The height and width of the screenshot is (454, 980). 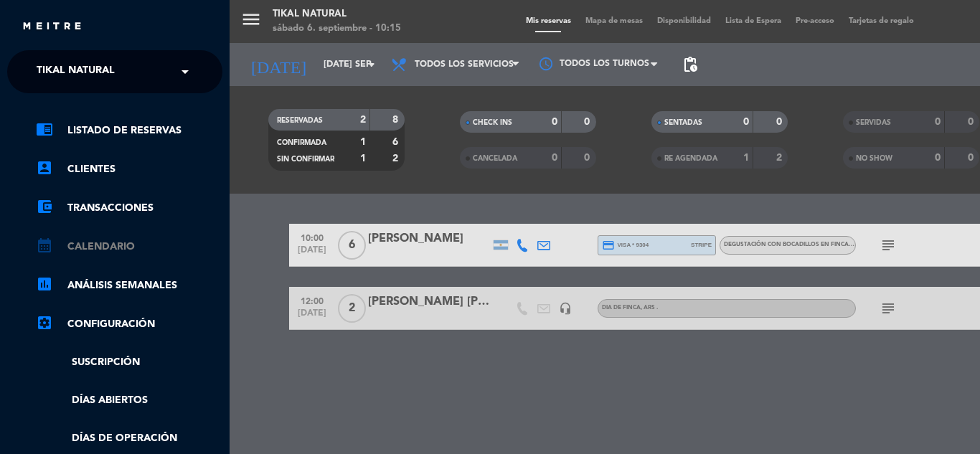 What do you see at coordinates (44, 284) in the screenshot?
I see `i: assessment` at bounding box center [44, 284].